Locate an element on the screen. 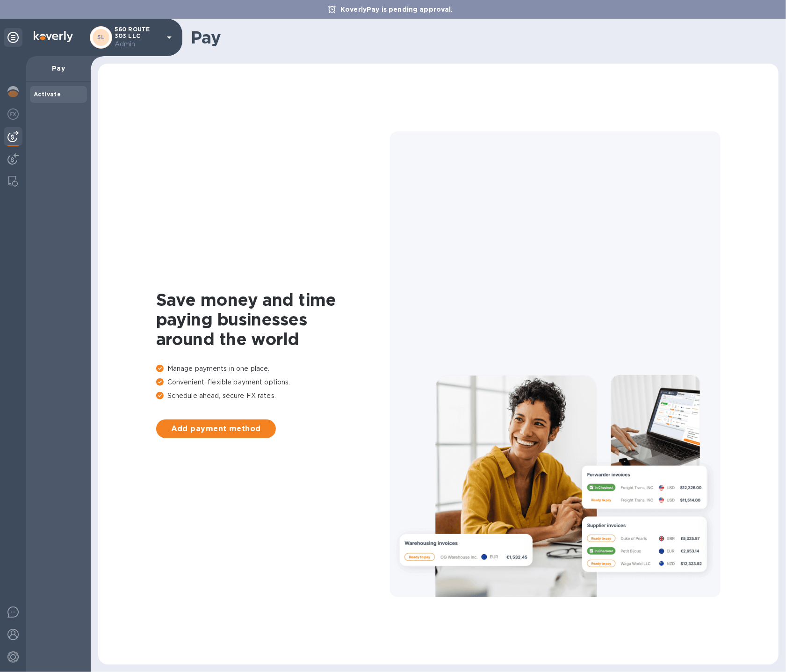  b: 5L is located at coordinates (101, 37).